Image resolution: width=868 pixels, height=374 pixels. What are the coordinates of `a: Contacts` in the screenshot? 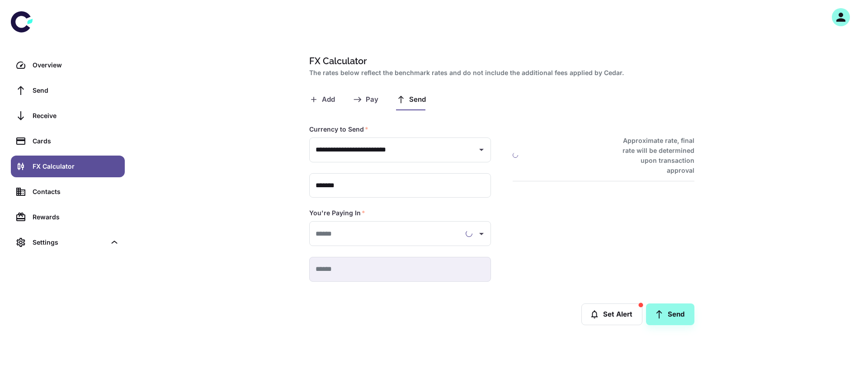 It's located at (68, 192).